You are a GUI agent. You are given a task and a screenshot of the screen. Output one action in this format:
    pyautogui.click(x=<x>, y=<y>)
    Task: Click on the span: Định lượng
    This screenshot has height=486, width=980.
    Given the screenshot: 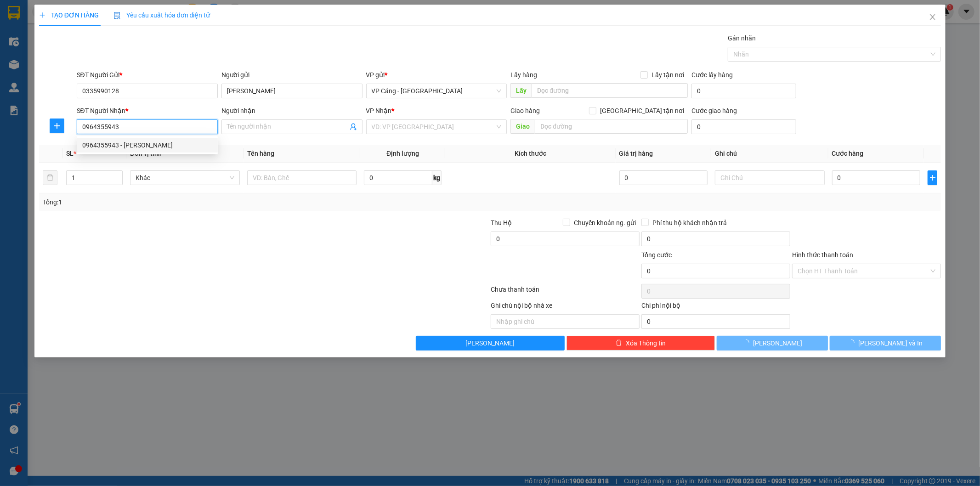 What is the action you would take?
    pyautogui.click(x=402, y=154)
    